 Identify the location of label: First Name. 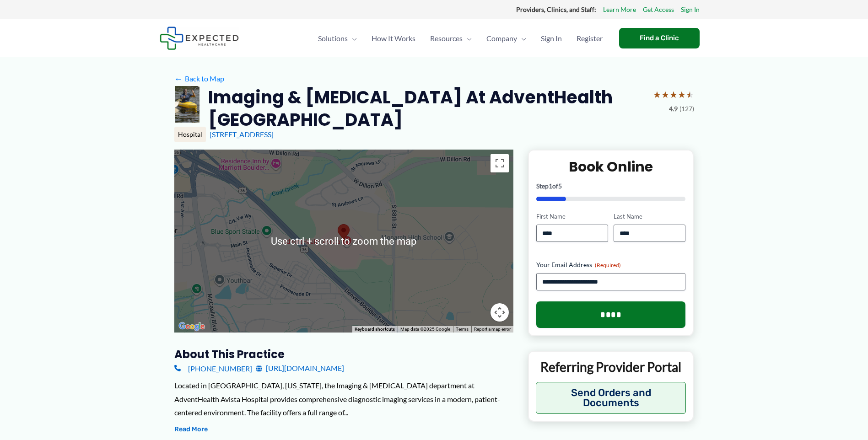
(572, 216).